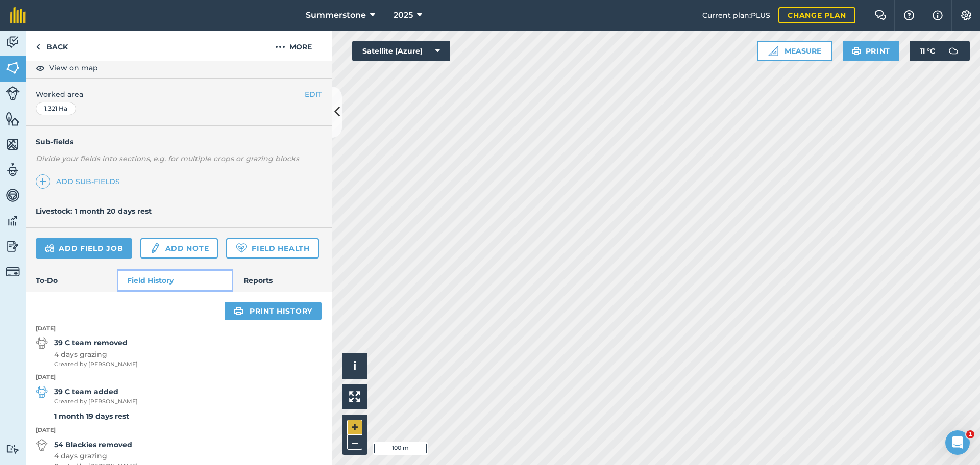  I want to click on a: Print history, so click(273, 311).